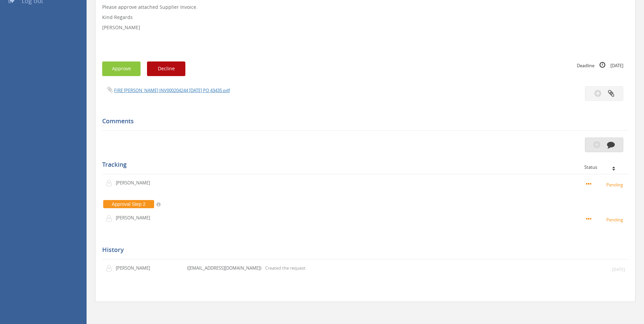  Describe the element at coordinates (365, 7) in the screenshot. I see `p: Please approve attached Supplier Invoice.` at that location.